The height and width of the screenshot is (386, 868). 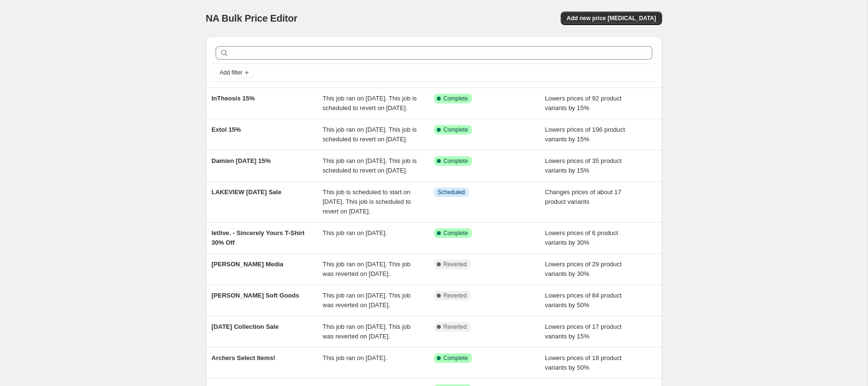 What do you see at coordinates (583, 196) in the screenshot?
I see `span: Changes prices of about 17 product variants` at bounding box center [583, 196].